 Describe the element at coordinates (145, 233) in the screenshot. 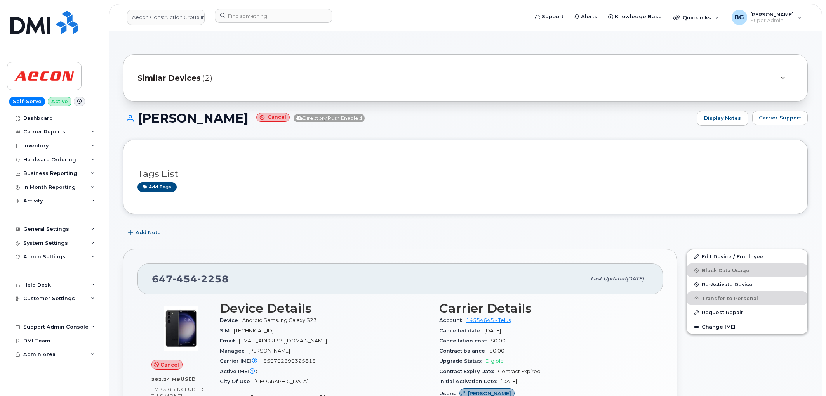

I see `button: Add Note` at that location.